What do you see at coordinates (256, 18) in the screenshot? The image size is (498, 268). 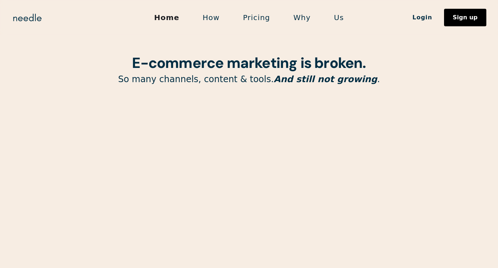 I see `a: Pricing` at bounding box center [256, 18].